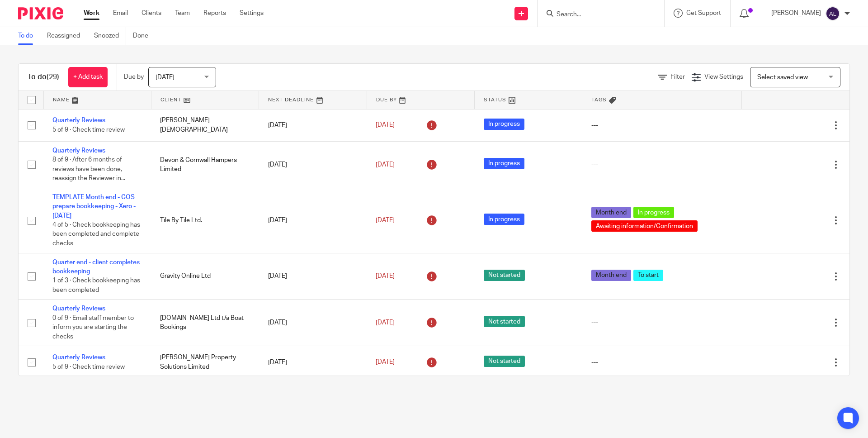 This screenshot has width=868, height=438. I want to click on a: + Add task, so click(88, 77).